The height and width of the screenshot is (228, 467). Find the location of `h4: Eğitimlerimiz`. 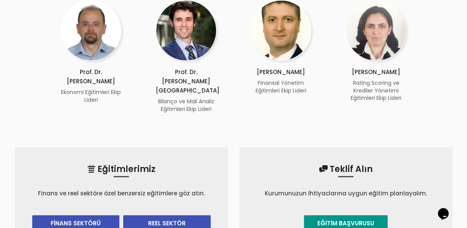

h4: Eğitimlerimiz is located at coordinates (121, 171).